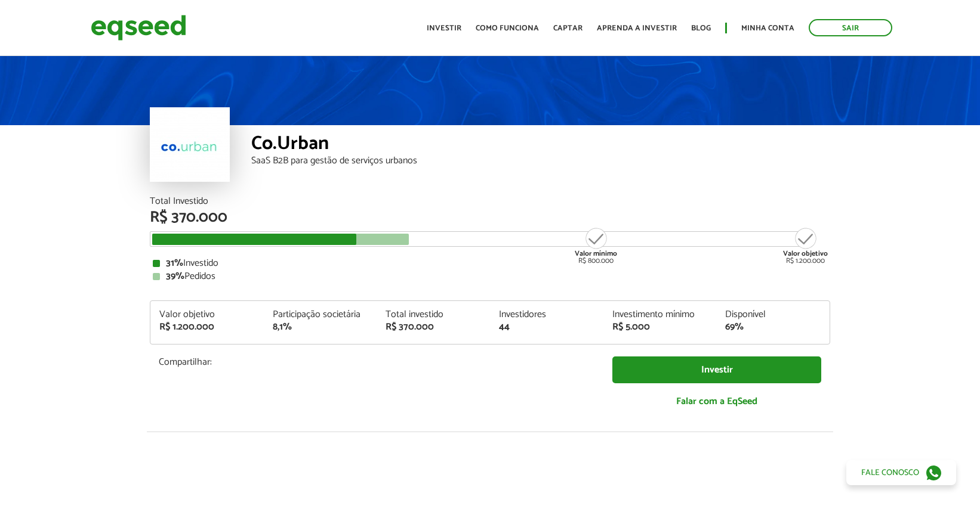 The height and width of the screenshot is (509, 980). I want to click on a: Minha conta, so click(767, 28).